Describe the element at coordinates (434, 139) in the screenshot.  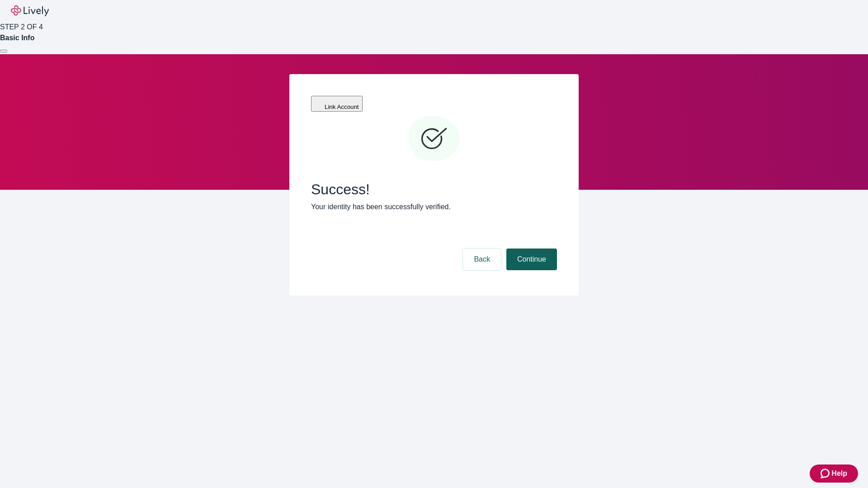
I see `svg: Checkmark icon` at that location.